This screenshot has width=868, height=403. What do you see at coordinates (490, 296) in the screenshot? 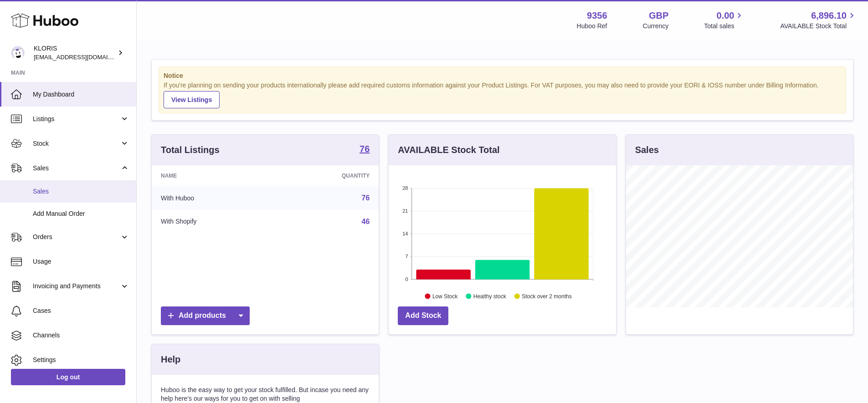
I see `text: Healthy stock` at bounding box center [490, 296].